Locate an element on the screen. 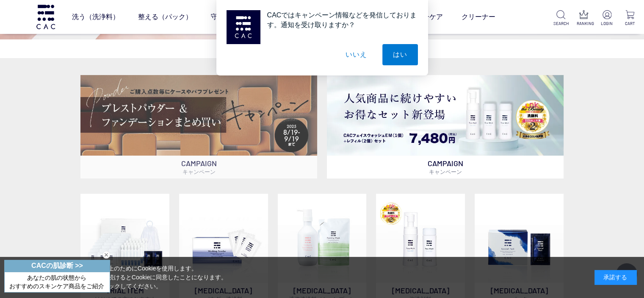  img: トライアルセット is located at coordinates (125, 238).